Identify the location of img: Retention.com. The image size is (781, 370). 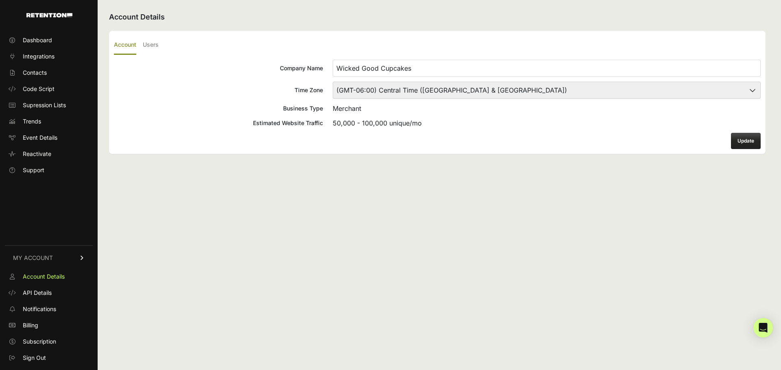
(49, 15).